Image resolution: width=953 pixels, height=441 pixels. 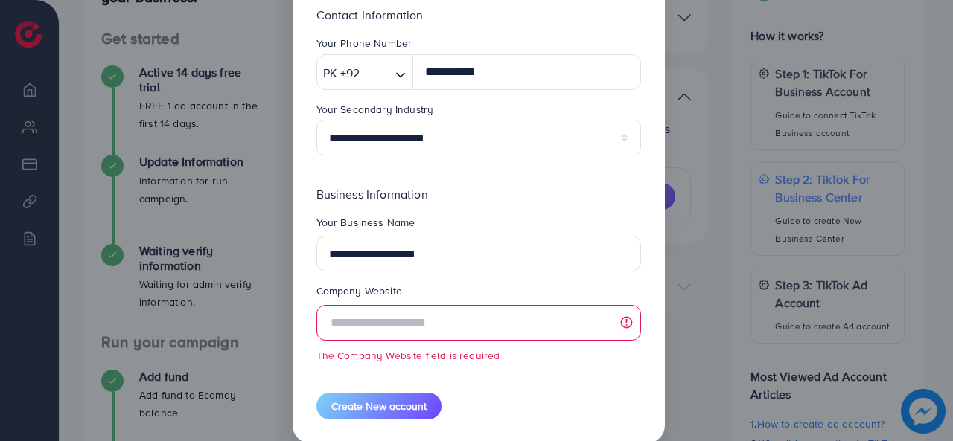 I want to click on legend: Your Business Name, so click(x=479, y=226).